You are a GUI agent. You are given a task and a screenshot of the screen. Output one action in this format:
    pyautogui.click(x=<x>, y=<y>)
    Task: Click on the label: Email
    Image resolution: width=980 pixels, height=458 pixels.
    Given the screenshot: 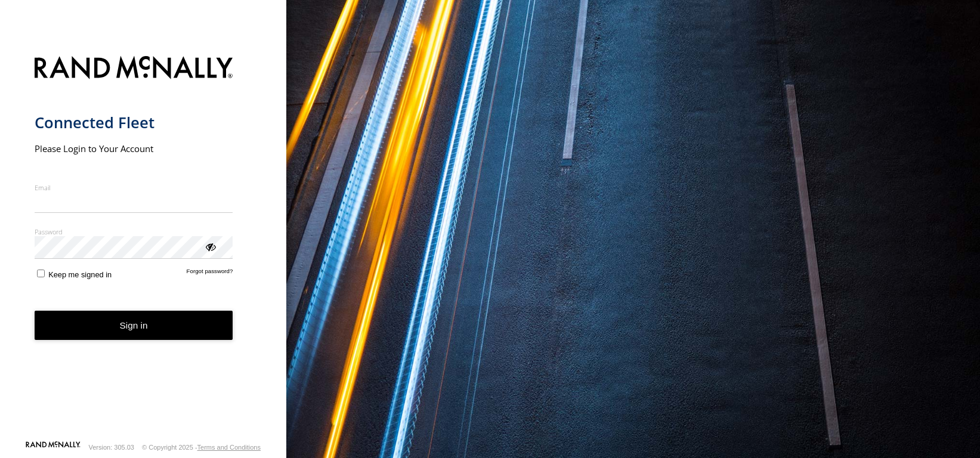 What is the action you would take?
    pyautogui.click(x=134, y=187)
    